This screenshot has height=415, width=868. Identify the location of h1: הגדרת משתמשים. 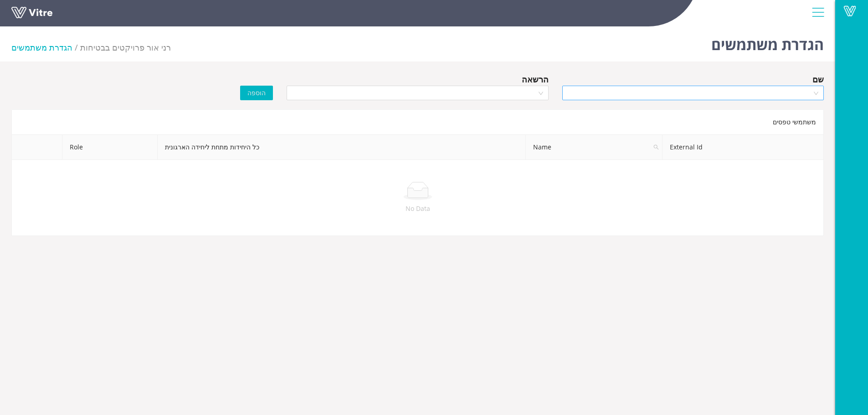
(768, 42).